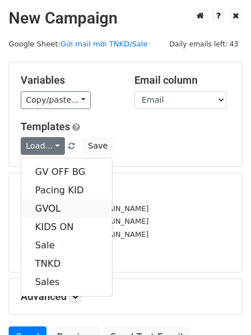 This screenshot has height=335, width=251. What do you see at coordinates (42, 146) in the screenshot?
I see `a: Load...` at bounding box center [42, 146].